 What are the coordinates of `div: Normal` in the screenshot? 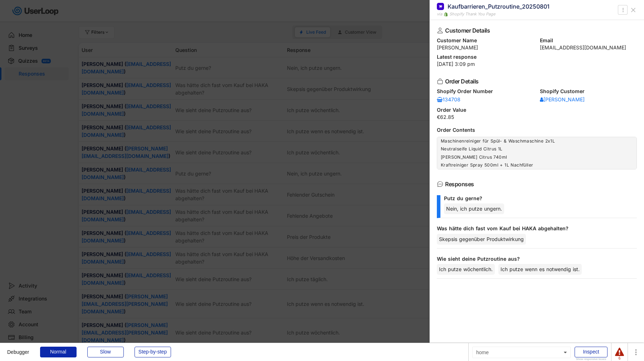 It's located at (58, 352).